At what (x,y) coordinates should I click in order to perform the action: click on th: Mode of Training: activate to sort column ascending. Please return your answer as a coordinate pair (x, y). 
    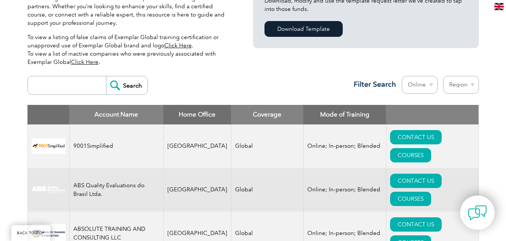
    Looking at the image, I should click on (344, 115).